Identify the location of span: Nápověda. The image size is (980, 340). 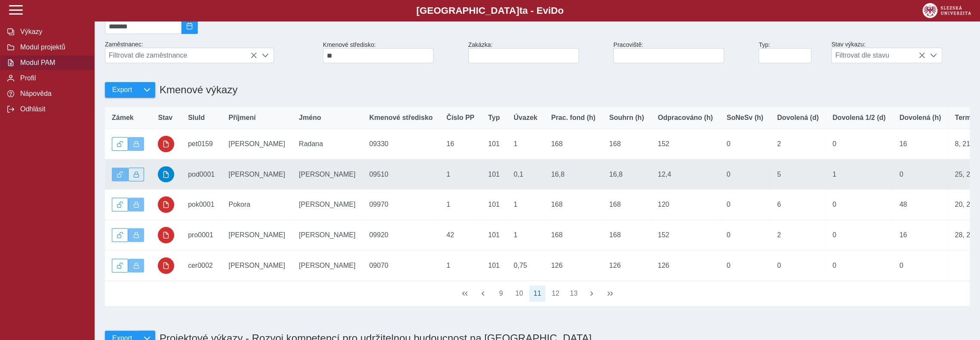
(52, 94).